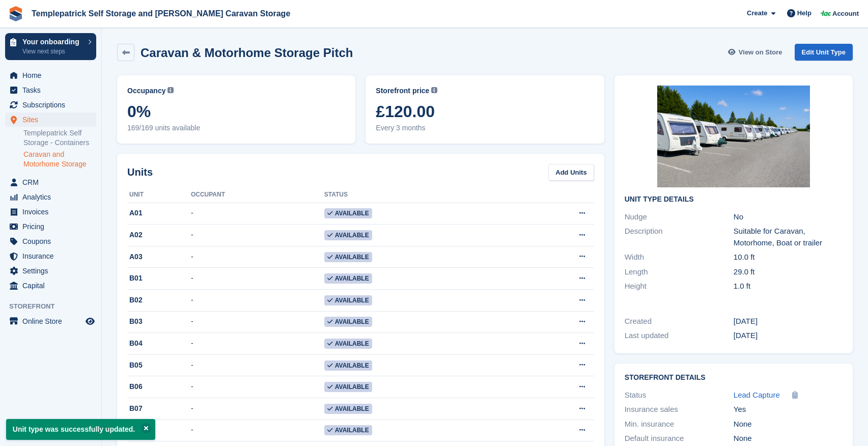  I want to click on h2: Caravan & Motorhome Storage Pitch, so click(247, 53).